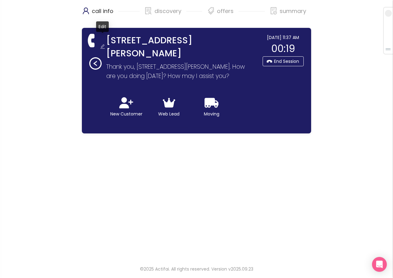  What do you see at coordinates (236, 14) in the screenshot?
I see `div: offers` at bounding box center [236, 14].